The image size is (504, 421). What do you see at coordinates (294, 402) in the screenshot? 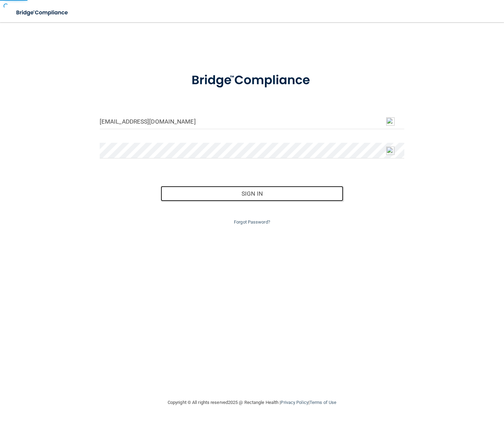
I see `a: Privacy Policy` at bounding box center [294, 402].